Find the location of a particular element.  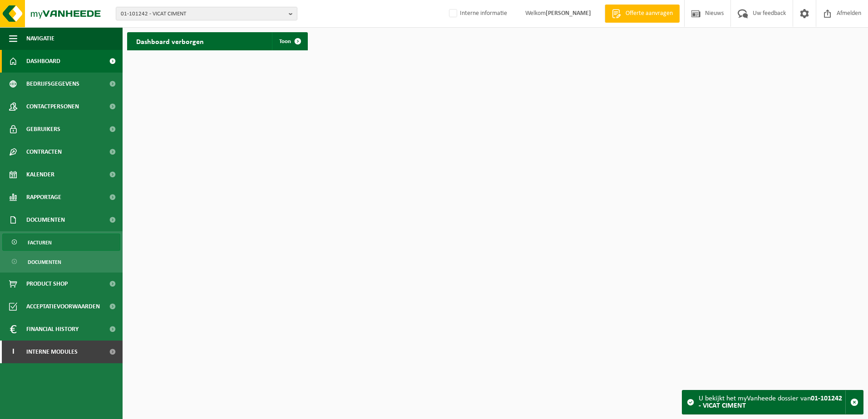

a: Offerte aanvragen is located at coordinates (642, 14).